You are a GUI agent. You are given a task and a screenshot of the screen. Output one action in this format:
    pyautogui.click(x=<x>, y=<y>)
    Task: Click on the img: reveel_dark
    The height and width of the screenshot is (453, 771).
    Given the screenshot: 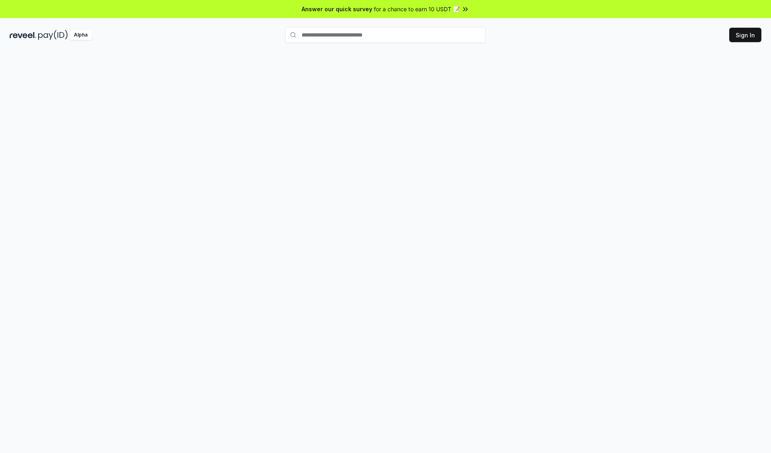 What is the action you would take?
    pyautogui.click(x=23, y=35)
    